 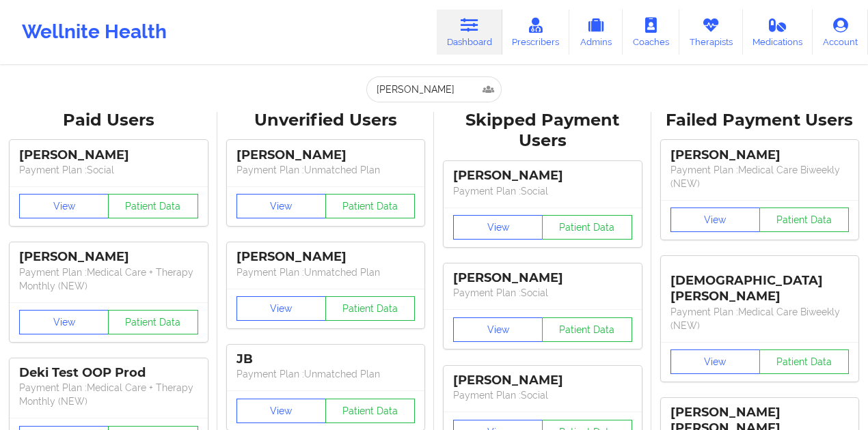 I want to click on a: Coaches, so click(x=651, y=32).